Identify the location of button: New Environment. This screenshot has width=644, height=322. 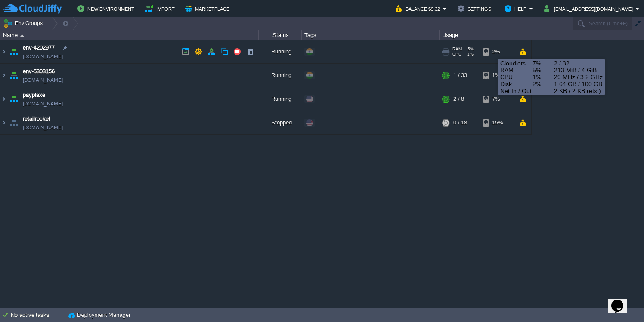
(107, 9).